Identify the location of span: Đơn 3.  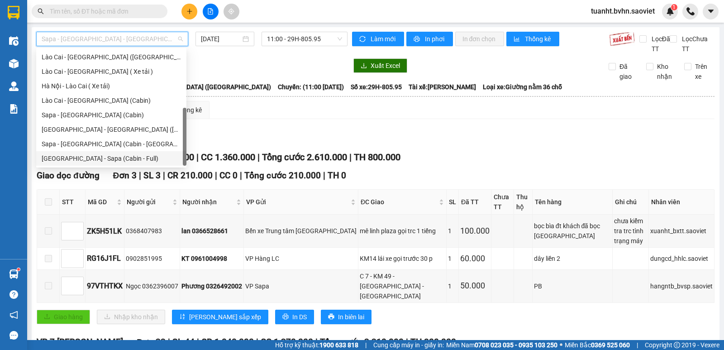
(125, 175).